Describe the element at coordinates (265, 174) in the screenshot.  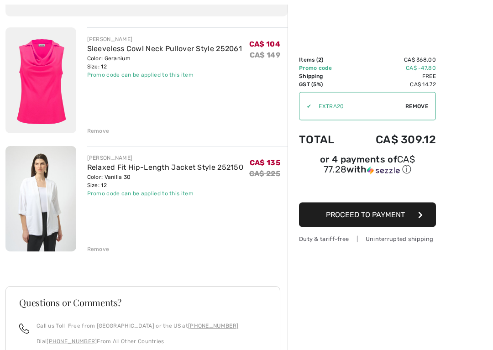
I see `s: CA$ 225` at that location.